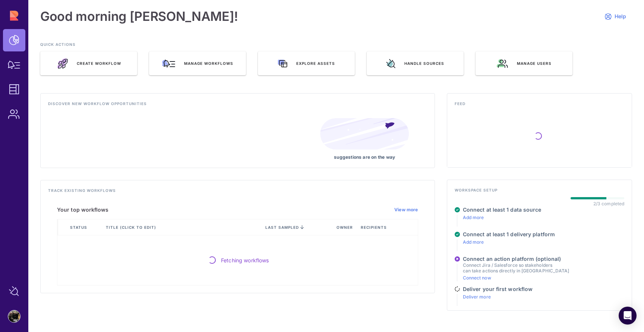 This screenshot has width=644, height=332. I want to click on span: Title (click to edit), so click(132, 227).